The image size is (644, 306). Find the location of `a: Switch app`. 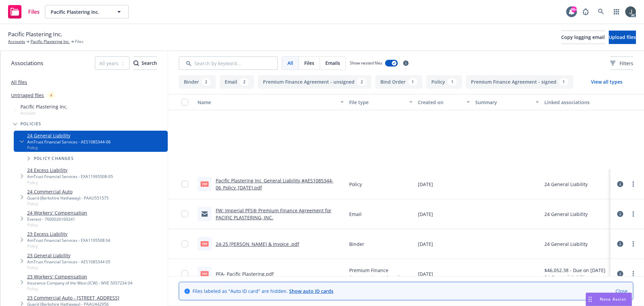

a: Switch app is located at coordinates (617, 11).